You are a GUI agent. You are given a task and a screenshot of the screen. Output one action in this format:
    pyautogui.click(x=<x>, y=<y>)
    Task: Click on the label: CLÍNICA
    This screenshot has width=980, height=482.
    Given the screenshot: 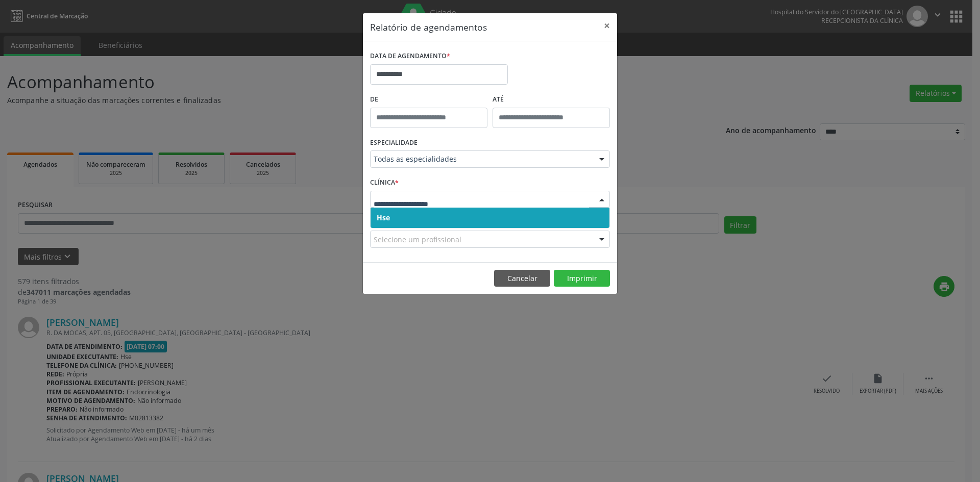 What is the action you would take?
    pyautogui.click(x=384, y=183)
    